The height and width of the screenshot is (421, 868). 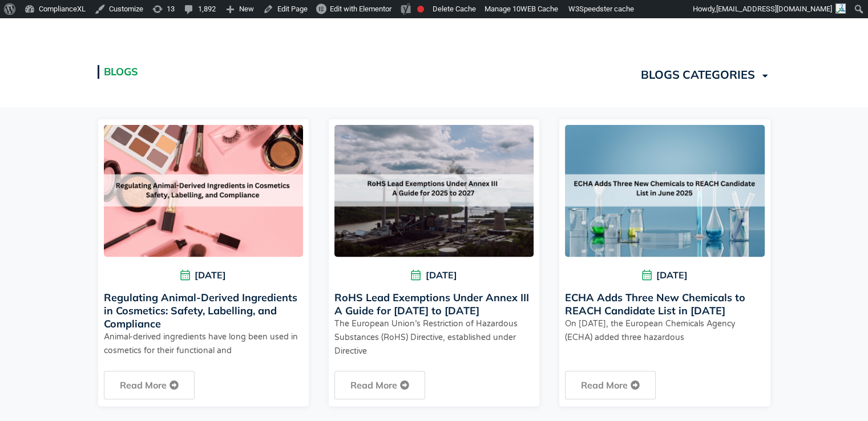 I want to click on a: Regulating Animal-Derived Ingredients in Cosmetics: Safety, Labelling, and Compliance, so click(x=200, y=310).